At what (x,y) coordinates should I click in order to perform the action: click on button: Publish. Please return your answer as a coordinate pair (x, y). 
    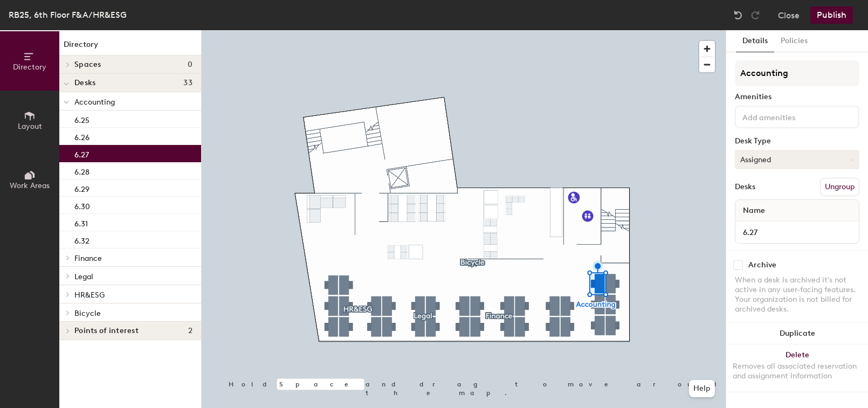
    Looking at the image, I should click on (832, 15).